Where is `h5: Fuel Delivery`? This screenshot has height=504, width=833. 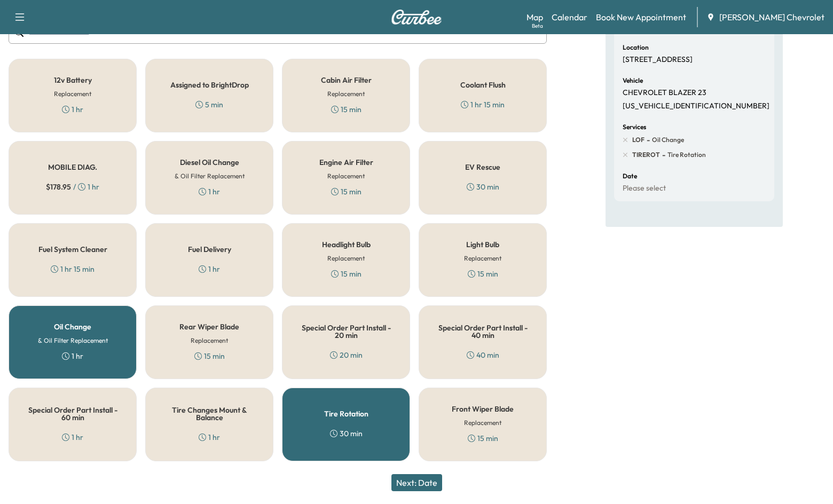
h5: Fuel Delivery is located at coordinates (209, 249).